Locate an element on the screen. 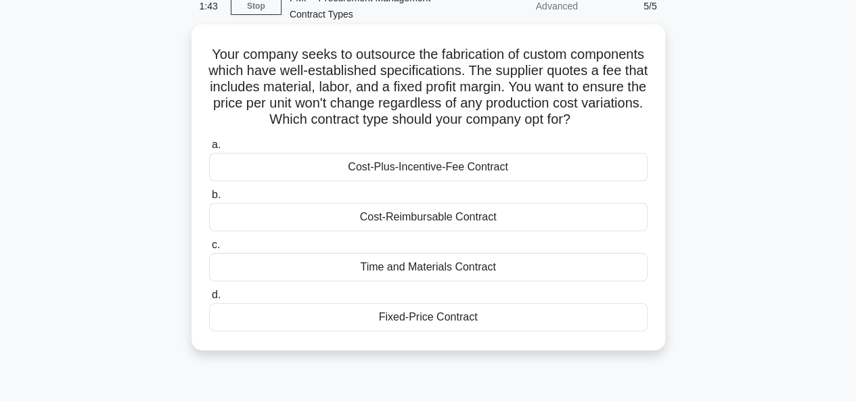 The width and height of the screenshot is (856, 401). div: Time and Materials Contract is located at coordinates (428, 267).